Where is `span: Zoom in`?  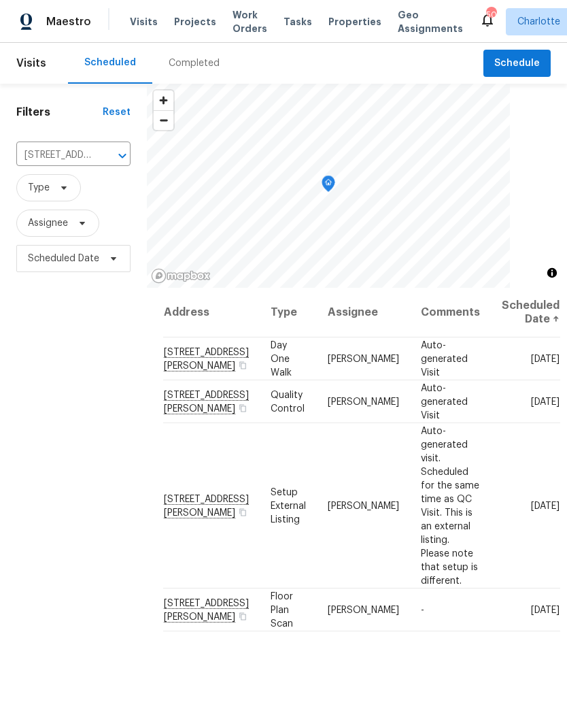 span: Zoom in is located at coordinates (163, 100).